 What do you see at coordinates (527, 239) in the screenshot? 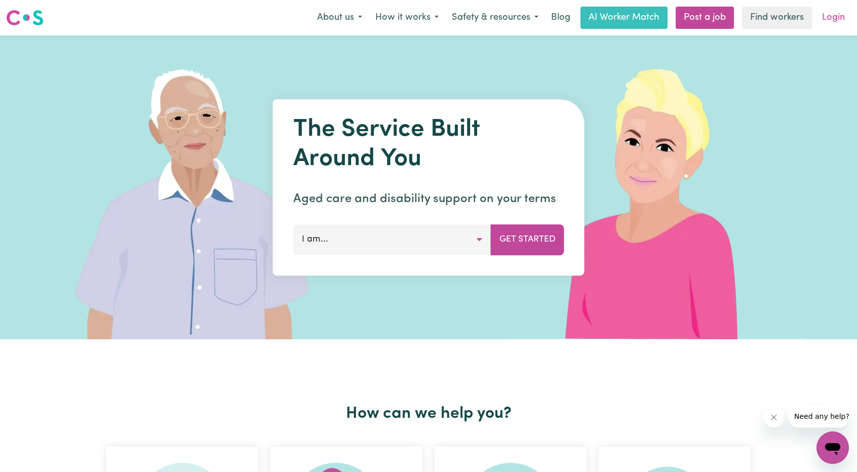
I see `button: Get Started` at bounding box center [527, 239].